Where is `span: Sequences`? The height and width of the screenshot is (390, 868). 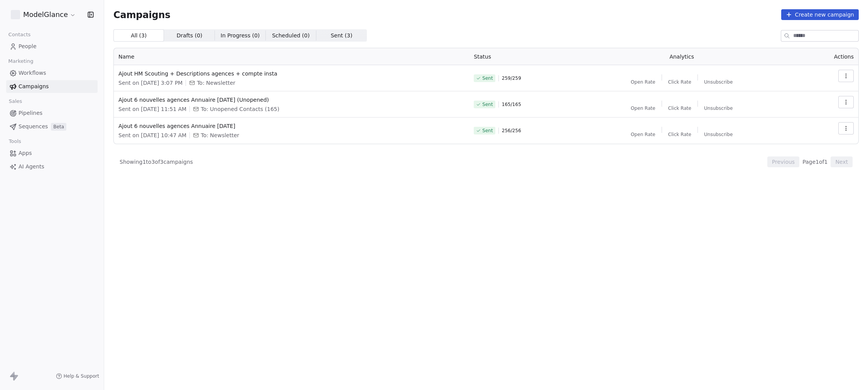
span: Sequences is located at coordinates (33, 126).